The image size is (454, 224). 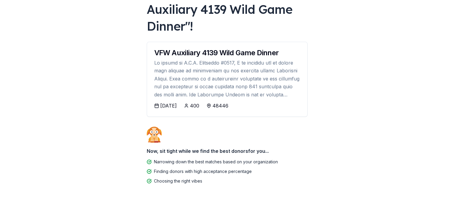 I want to click on div: Lo ipsumd si A.C.A. Elitseddo #0517, E te incididu utl et dolore magn aliquae ad minimveniam qu n..., so click(x=227, y=79).